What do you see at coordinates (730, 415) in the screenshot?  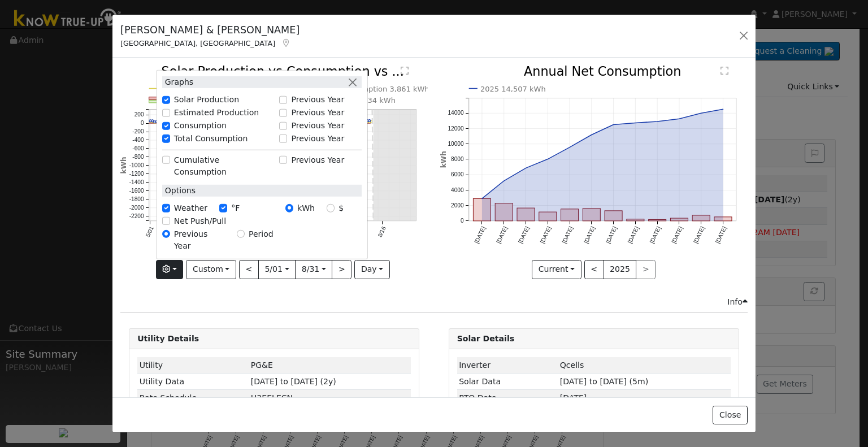 I see `button: Close` at bounding box center [730, 415].